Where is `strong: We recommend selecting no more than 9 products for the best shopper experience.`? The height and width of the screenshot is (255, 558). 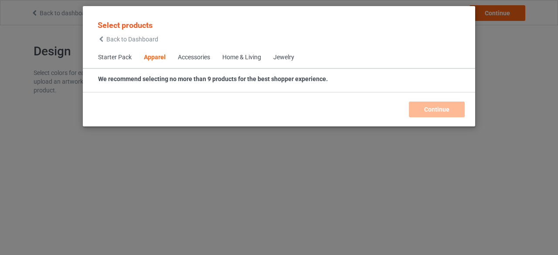
strong: We recommend selecting no more than 9 products for the best shopper experience. is located at coordinates (213, 79).